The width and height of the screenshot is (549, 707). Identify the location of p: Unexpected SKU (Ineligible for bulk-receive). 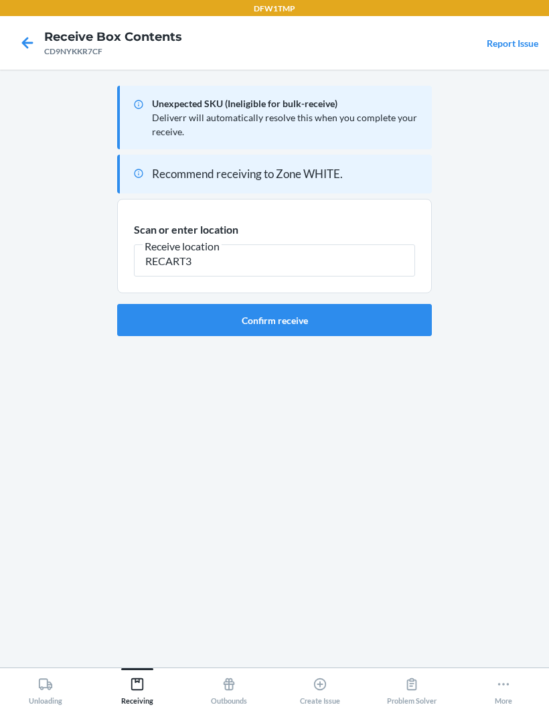
(287, 103).